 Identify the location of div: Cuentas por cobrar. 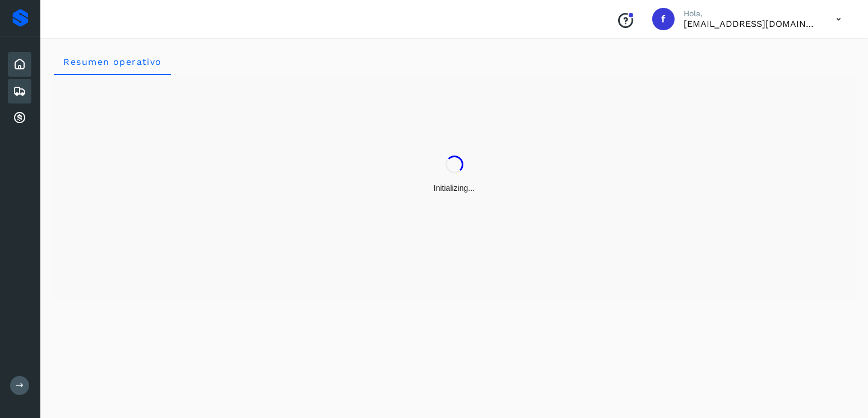
(19, 118).